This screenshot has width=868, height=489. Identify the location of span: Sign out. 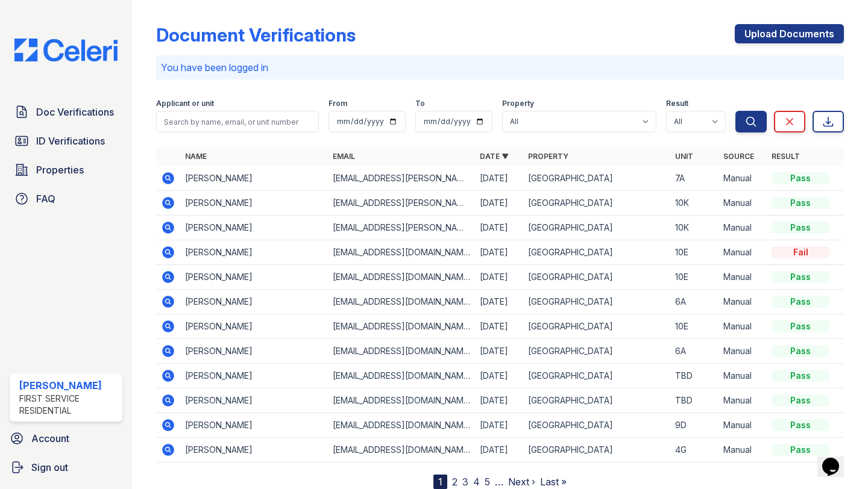
(49, 468).